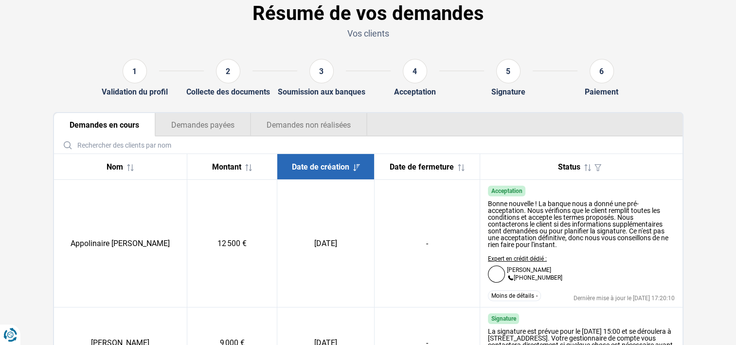 The height and width of the screenshot is (345, 736). Describe the element at coordinates (507, 191) in the screenshot. I see `span: Acceptation` at that location.